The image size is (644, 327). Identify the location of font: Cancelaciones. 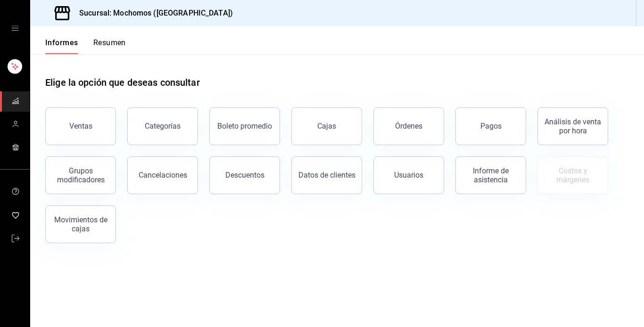
(163, 175).